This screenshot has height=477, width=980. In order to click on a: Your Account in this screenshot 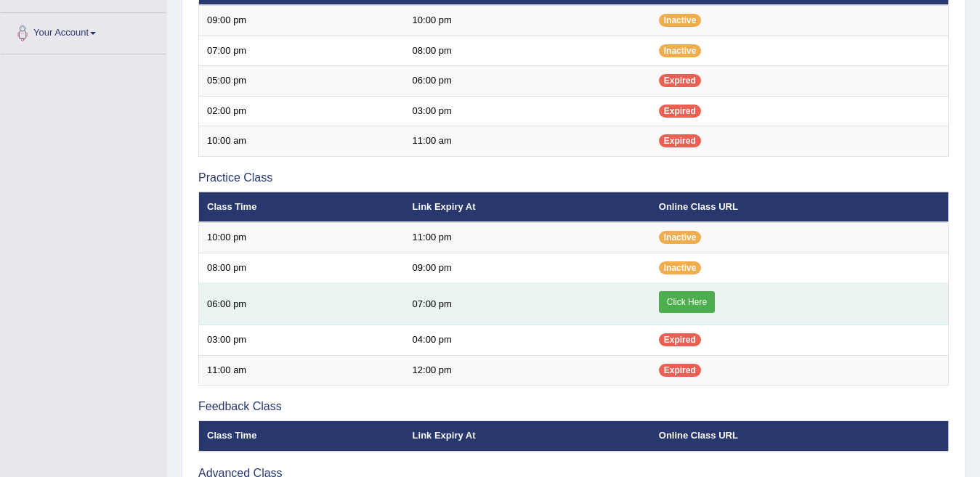, I will do `click(83, 31)`.